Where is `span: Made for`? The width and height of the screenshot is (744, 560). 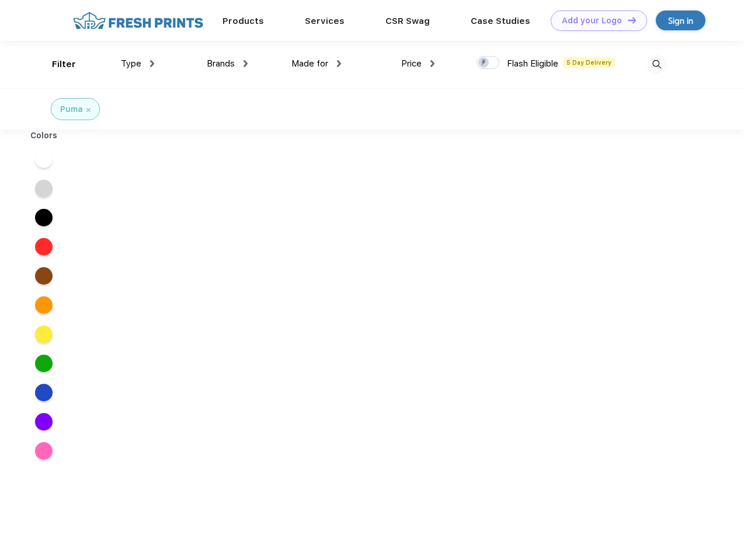 span: Made for is located at coordinates (309, 64).